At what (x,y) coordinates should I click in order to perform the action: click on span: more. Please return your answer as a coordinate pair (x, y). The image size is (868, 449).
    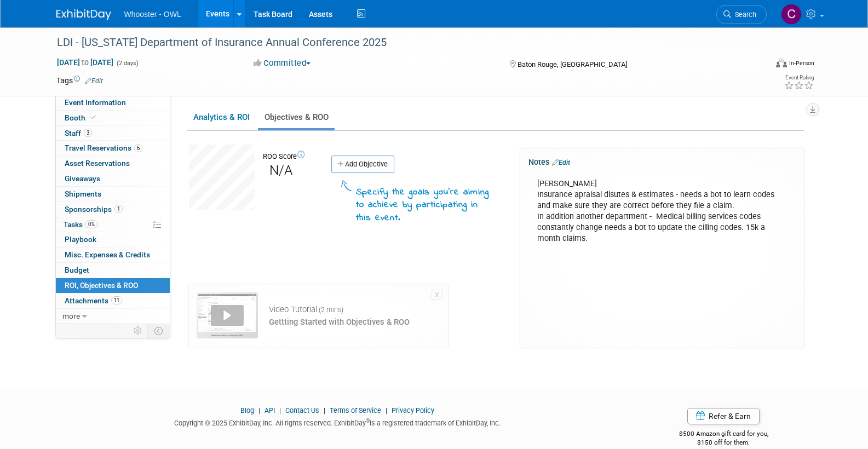
    Looking at the image, I should click on (71, 316).